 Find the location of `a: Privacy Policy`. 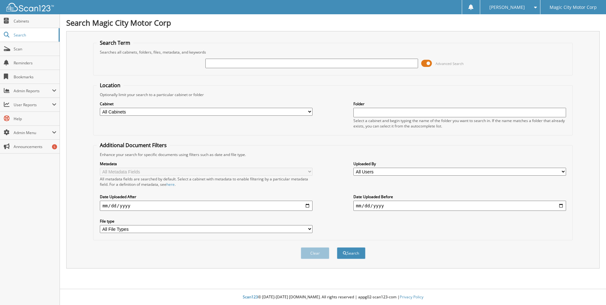

a: Privacy Policy is located at coordinates (412, 297).